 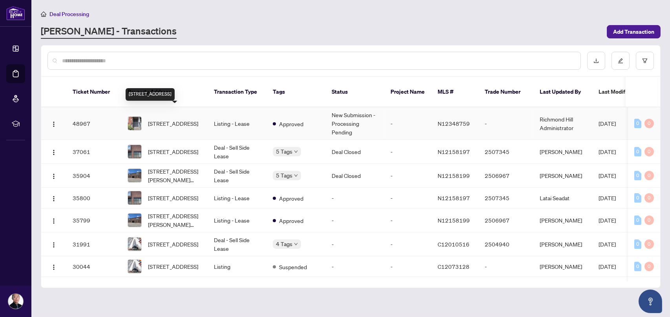 What do you see at coordinates (563, 92) in the screenshot?
I see `th: Last Updated By` at bounding box center [563, 92].